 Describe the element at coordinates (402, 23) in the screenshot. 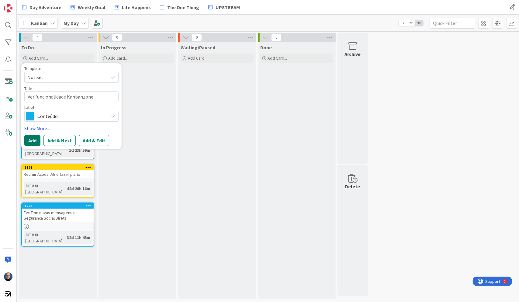

I see `span: 1x` at that location.